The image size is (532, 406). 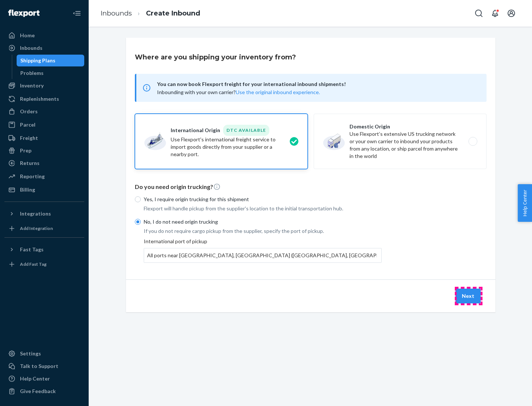 What do you see at coordinates (44, 176) in the screenshot?
I see `a: Reporting` at bounding box center [44, 176].